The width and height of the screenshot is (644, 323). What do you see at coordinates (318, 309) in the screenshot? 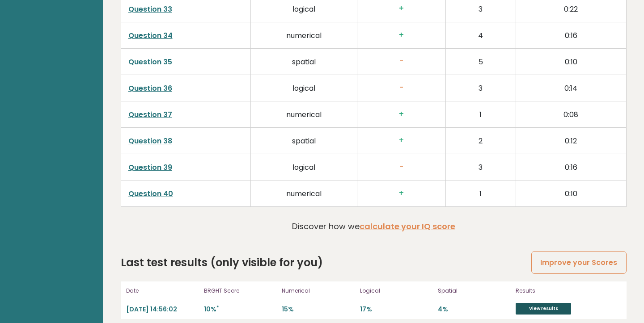
I see `p: 15%` at bounding box center [318, 309].